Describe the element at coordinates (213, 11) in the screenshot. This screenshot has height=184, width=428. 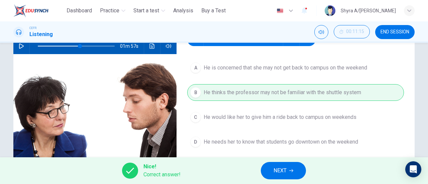
I see `a: Buy a Test` at that location.